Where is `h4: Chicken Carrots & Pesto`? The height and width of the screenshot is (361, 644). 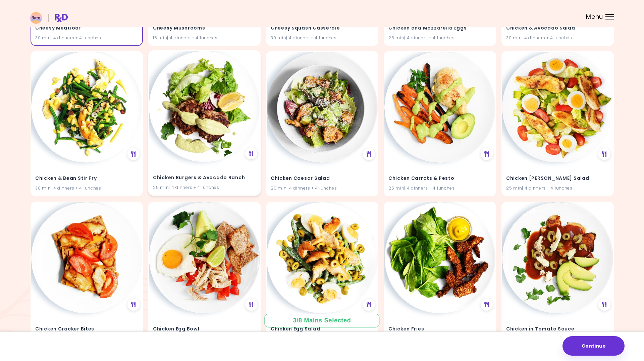
h4: Chicken Carrots & Pesto is located at coordinates (440, 179).